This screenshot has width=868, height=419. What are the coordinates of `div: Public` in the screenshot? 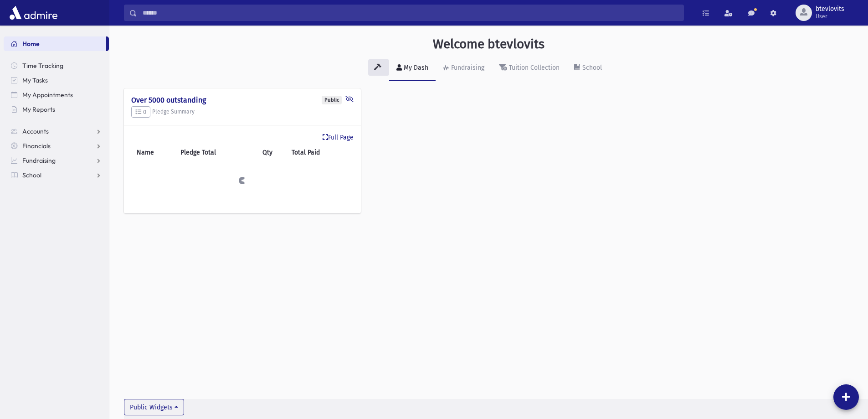 It's located at (332, 100).